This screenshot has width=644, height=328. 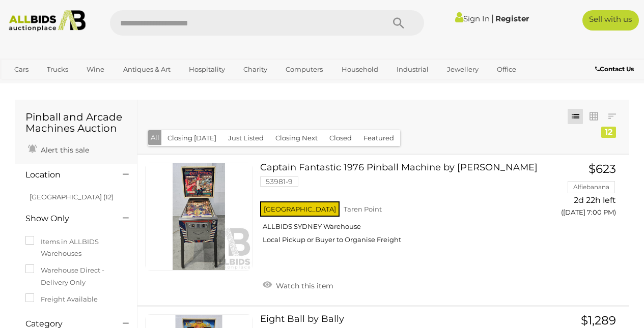 I want to click on span: $1,289, so click(x=599, y=321).